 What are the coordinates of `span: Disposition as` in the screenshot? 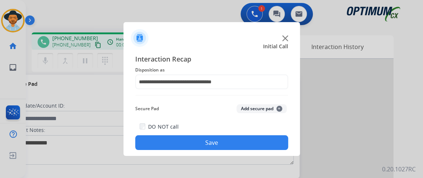 It's located at (211, 70).